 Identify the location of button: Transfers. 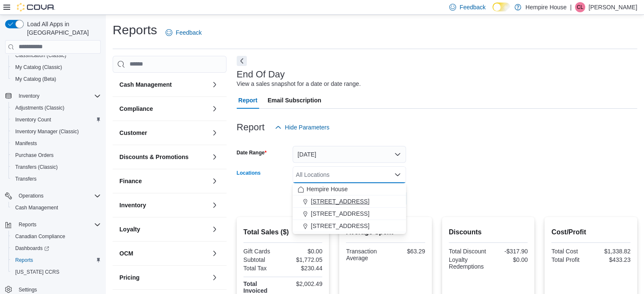
(57, 179).